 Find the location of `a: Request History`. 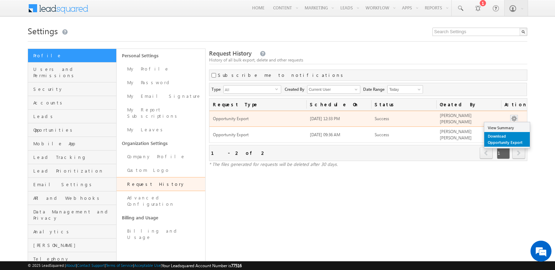

a: Request History is located at coordinates (161, 184).